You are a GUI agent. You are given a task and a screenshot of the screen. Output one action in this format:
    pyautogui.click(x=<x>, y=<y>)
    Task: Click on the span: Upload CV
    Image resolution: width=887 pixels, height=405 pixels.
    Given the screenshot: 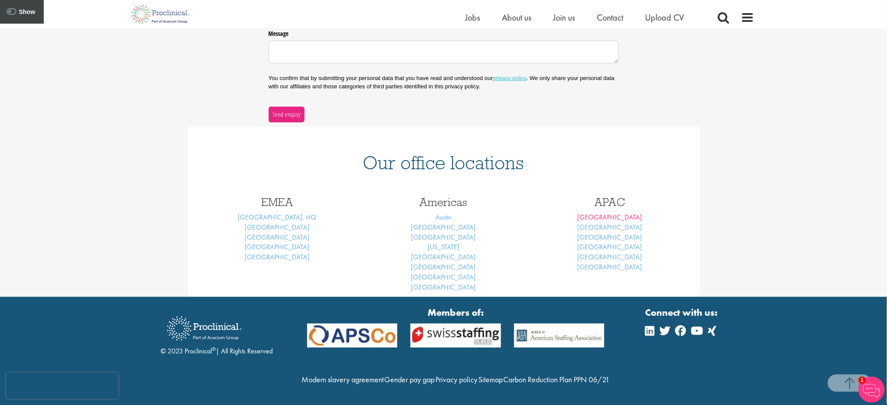 What is the action you would take?
    pyautogui.click(x=665, y=18)
    